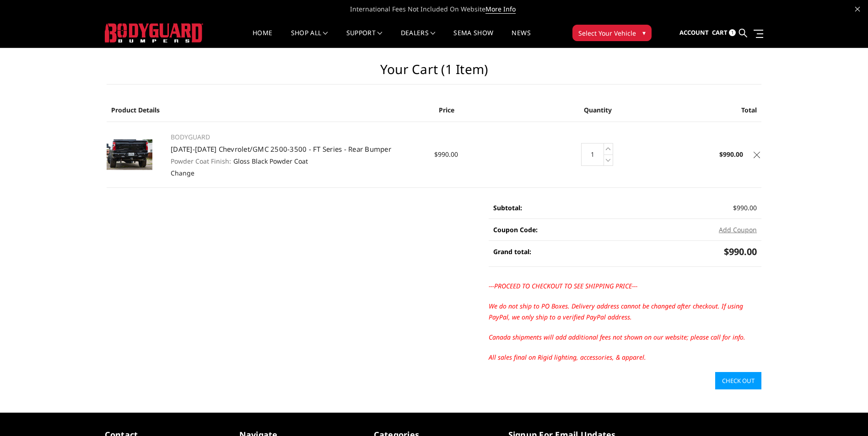 The height and width of the screenshot is (436, 868). Describe the element at coordinates (625, 286) in the screenshot. I see `p: ---PROCEED TO CHECKOUT TO SEE SHIPPING PRICE---` at that location.